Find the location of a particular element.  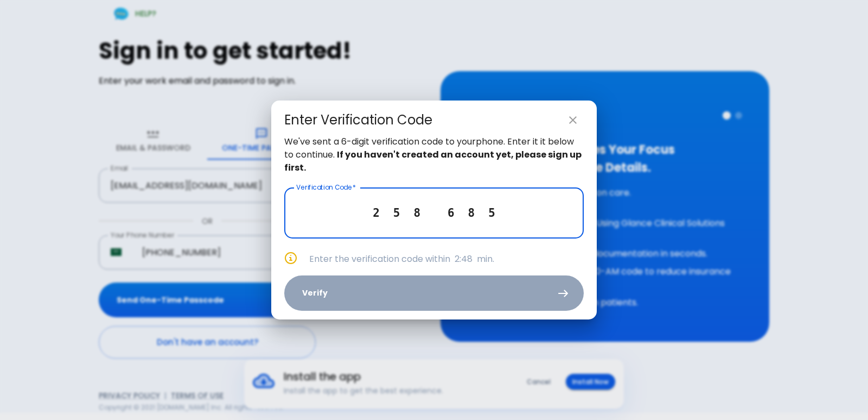

p: Enter the verification code within min. is located at coordinates (446, 259).